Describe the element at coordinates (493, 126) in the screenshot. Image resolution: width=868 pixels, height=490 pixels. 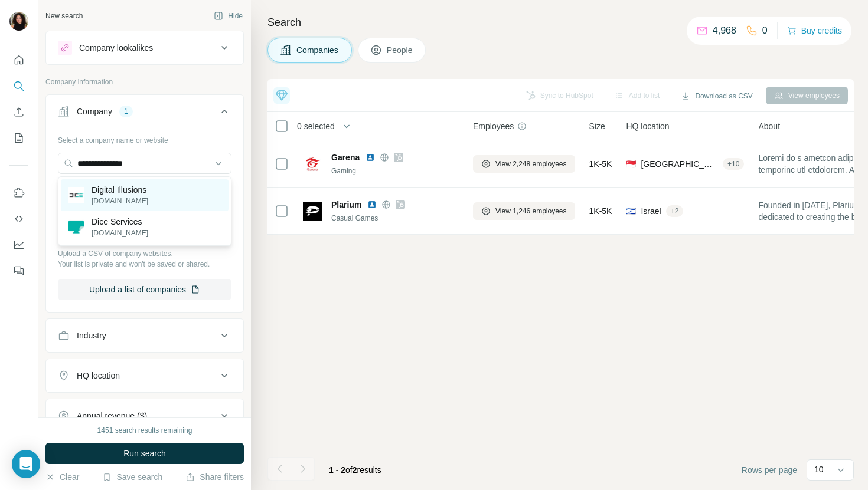
I see `span: Employees` at that location.